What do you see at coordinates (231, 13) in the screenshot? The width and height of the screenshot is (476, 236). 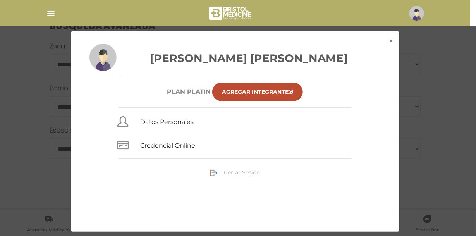 I see `img: bristol-medicine-blanco.png` at bounding box center [231, 13].